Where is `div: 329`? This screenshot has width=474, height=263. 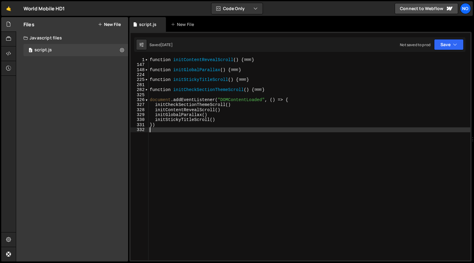 div: 329 is located at coordinates (139, 115).